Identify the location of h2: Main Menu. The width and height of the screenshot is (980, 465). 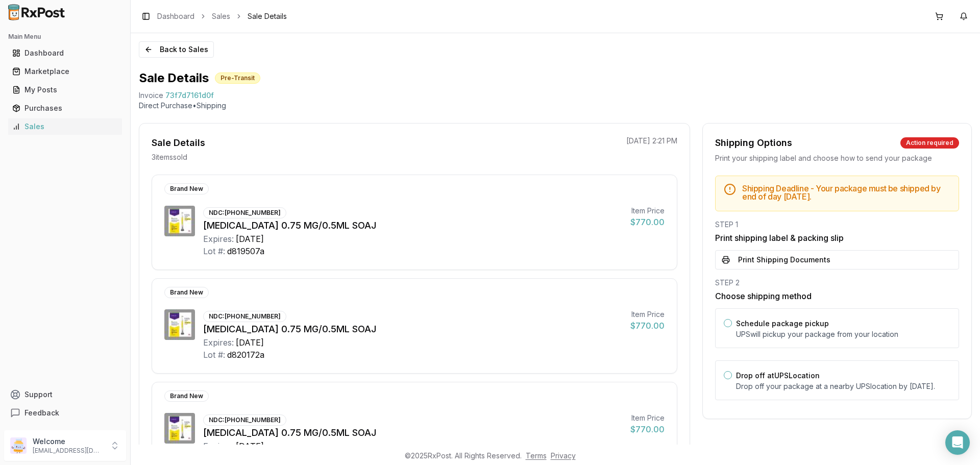
(65, 37).